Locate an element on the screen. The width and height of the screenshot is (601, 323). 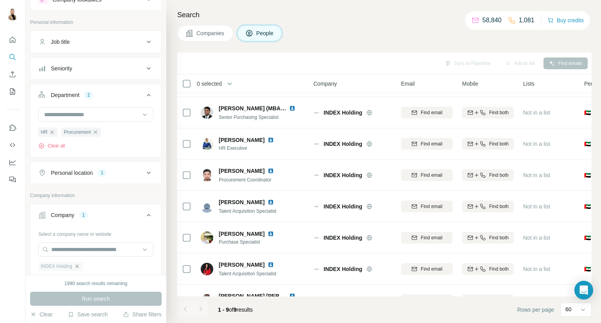
span: Procurement is located at coordinates (77, 132).